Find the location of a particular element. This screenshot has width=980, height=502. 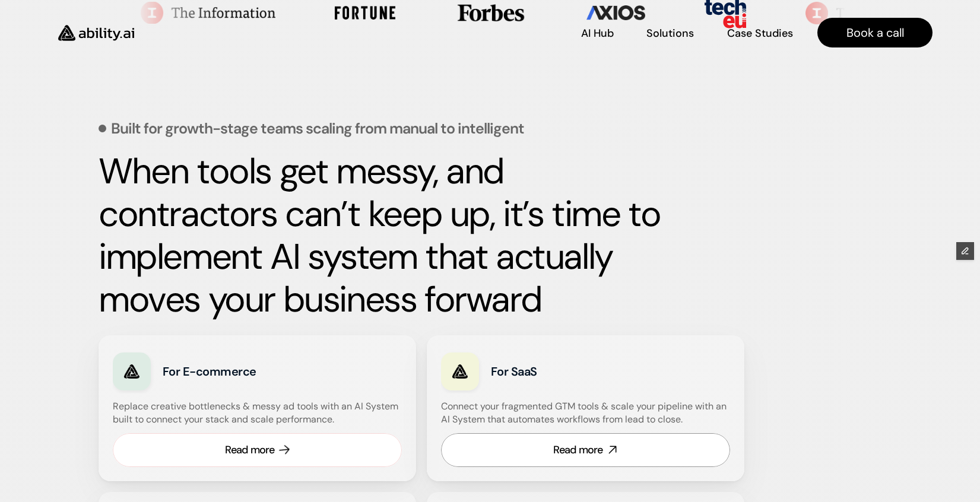

h4: Replace creative bottlenecks & messy ad tools with an AI System built to connect your stack and s... is located at coordinates (256, 413).